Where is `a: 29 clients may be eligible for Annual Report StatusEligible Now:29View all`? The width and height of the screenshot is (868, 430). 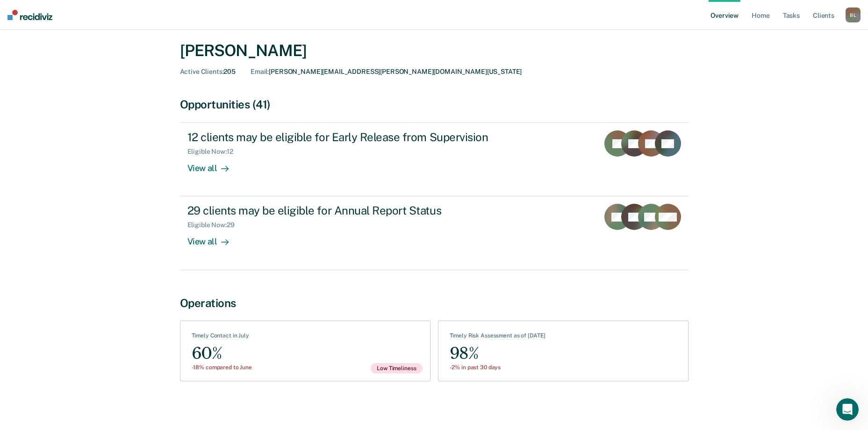 a: 29 clients may be eligible for Annual Report StatusEligible Now:29View all is located at coordinates (434, 233).